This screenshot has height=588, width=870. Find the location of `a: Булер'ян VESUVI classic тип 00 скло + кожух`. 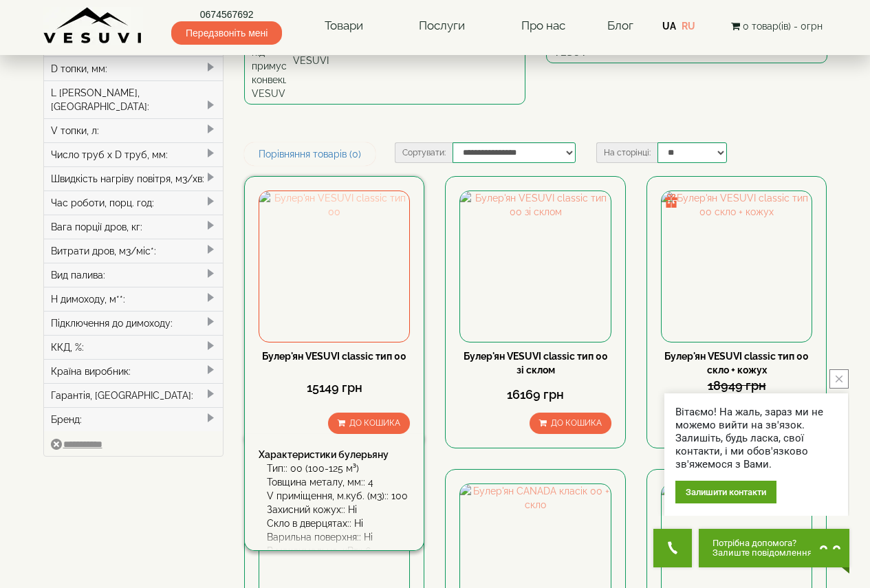

a: Булер'ян VESUVI classic тип 00 скло + кожух is located at coordinates (736, 363).